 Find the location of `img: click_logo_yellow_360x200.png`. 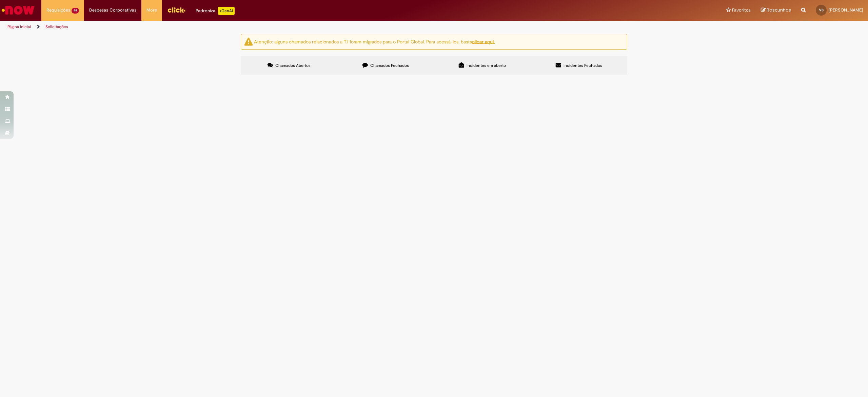

img: click_logo_yellow_360x200.png is located at coordinates (177, 10).